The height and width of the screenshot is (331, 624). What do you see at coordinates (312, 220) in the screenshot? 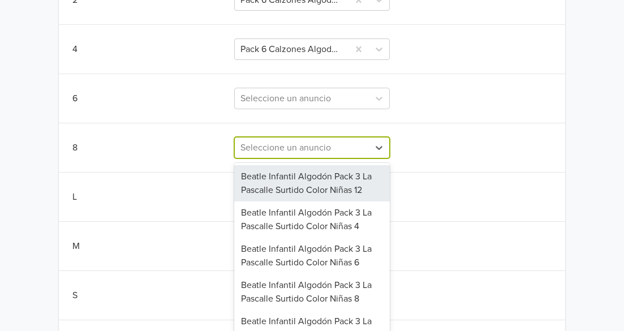
I see `div: Beatle Infantil Algodón Pack 3 La Pascalle Surtido Color Niñas 4` at bounding box center [312, 220].